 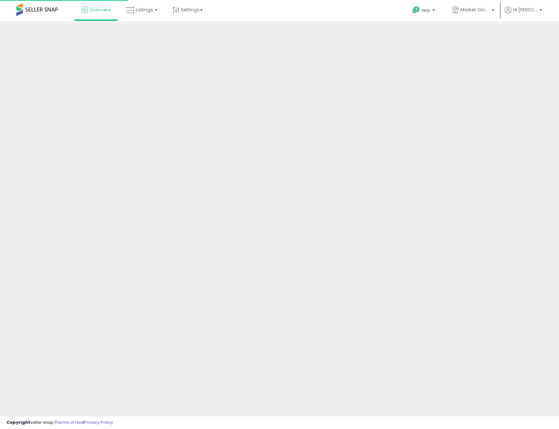 I want to click on span: Listings, so click(x=145, y=10).